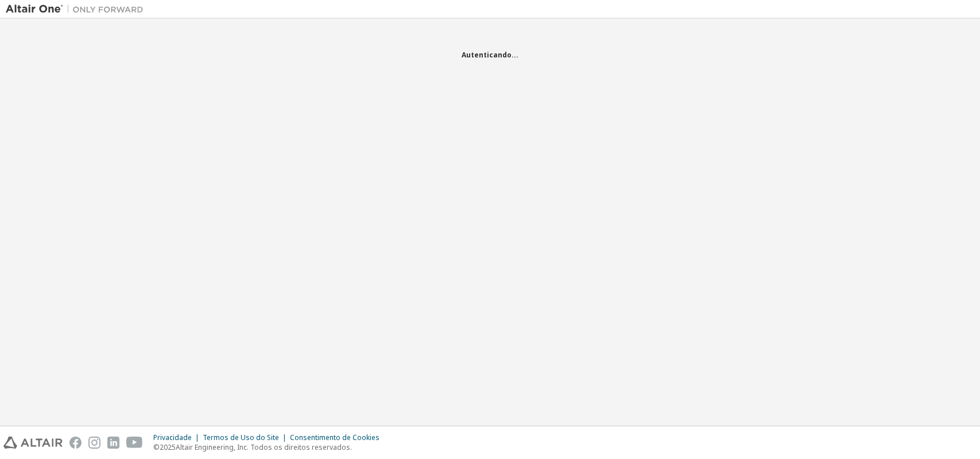 Image resolution: width=980 pixels, height=459 pixels. I want to click on img: altair_logo.svg, so click(33, 442).